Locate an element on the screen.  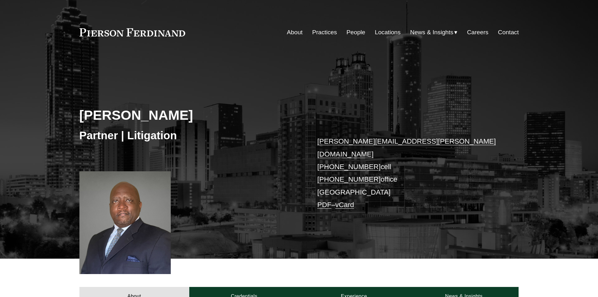
a: vCard is located at coordinates (345, 204).